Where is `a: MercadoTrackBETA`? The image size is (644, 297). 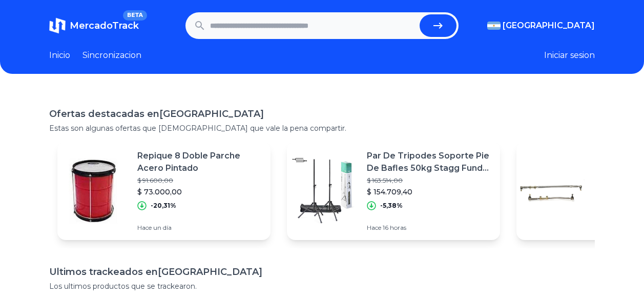 a: MercadoTrackBETA is located at coordinates (94, 26).